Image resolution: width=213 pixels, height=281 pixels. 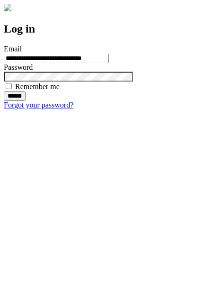 I want to click on label: Remember me, so click(x=37, y=86).